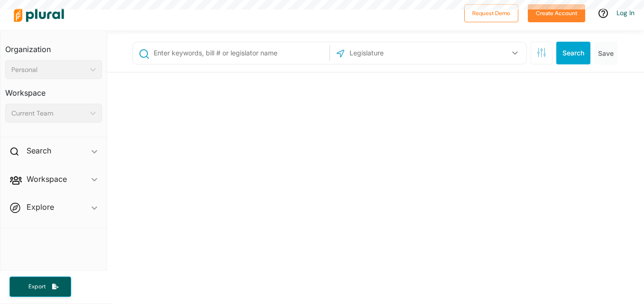 Image resolution: width=644 pixels, height=304 pixels. I want to click on a: Request Demo, so click(491, 13).